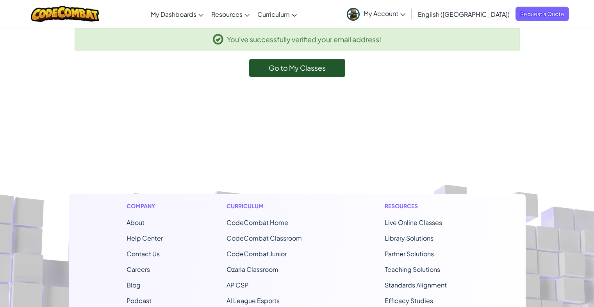  What do you see at coordinates (353, 14) in the screenshot?
I see `img: avatar` at bounding box center [353, 14].